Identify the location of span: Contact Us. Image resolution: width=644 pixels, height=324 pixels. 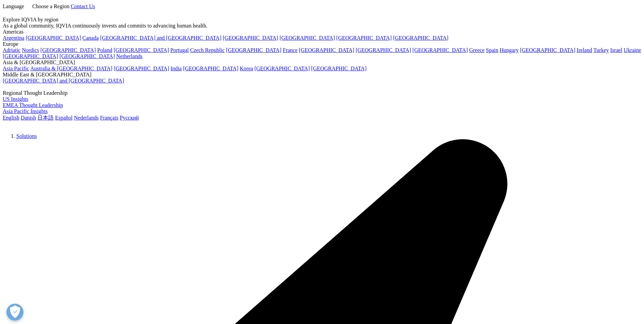
(83, 6).